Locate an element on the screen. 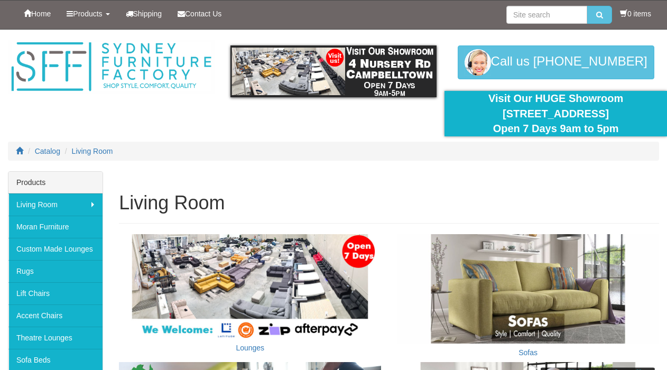  a: Sofas is located at coordinates (528, 352).